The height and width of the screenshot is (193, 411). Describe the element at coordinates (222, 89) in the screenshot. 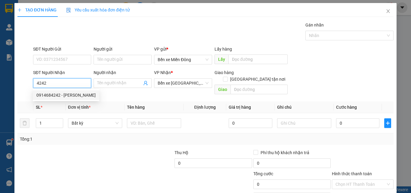

I see `span: Giao` at that location.